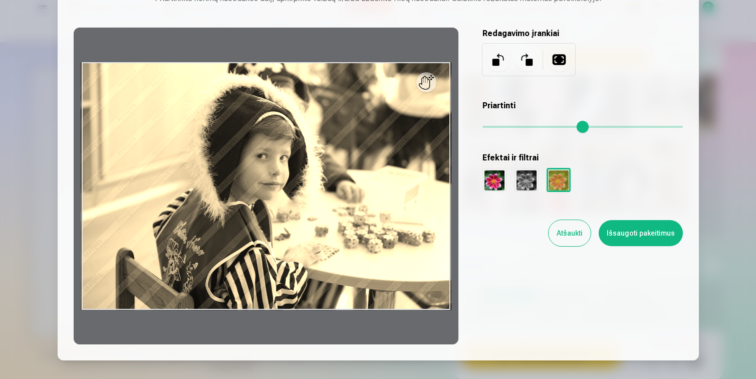  I want to click on div: Originalas, so click(494, 180).